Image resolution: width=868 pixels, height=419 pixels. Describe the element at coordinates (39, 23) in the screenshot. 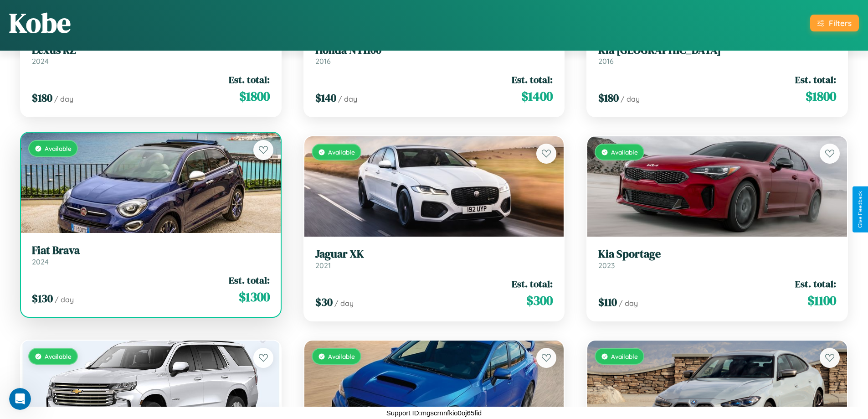

I see `h1: Kobe` at that location.